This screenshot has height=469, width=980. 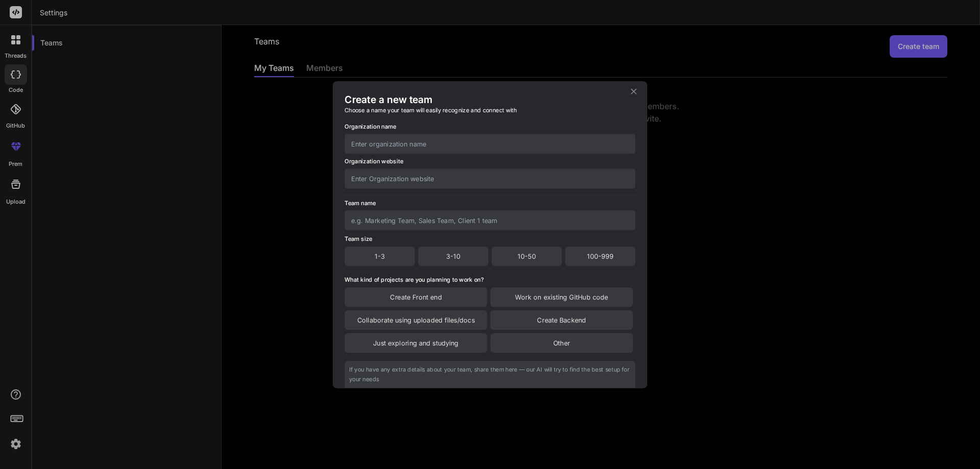 What do you see at coordinates (490, 100) in the screenshot?
I see `h2: Create a new team` at bounding box center [490, 100].